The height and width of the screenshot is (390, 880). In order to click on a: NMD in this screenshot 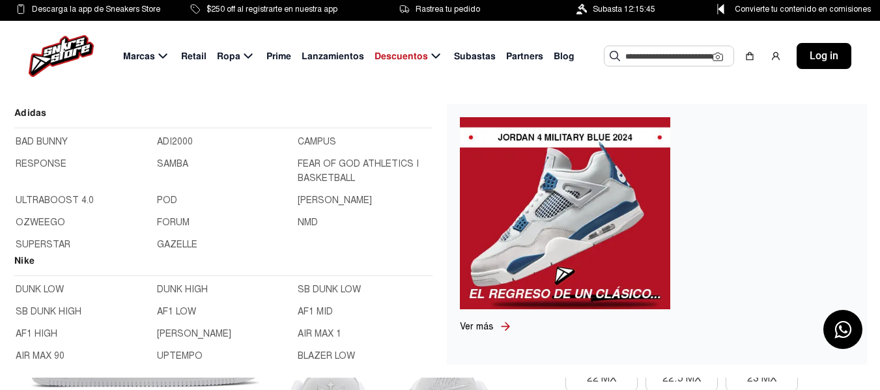, I will do `click(364, 223)`.